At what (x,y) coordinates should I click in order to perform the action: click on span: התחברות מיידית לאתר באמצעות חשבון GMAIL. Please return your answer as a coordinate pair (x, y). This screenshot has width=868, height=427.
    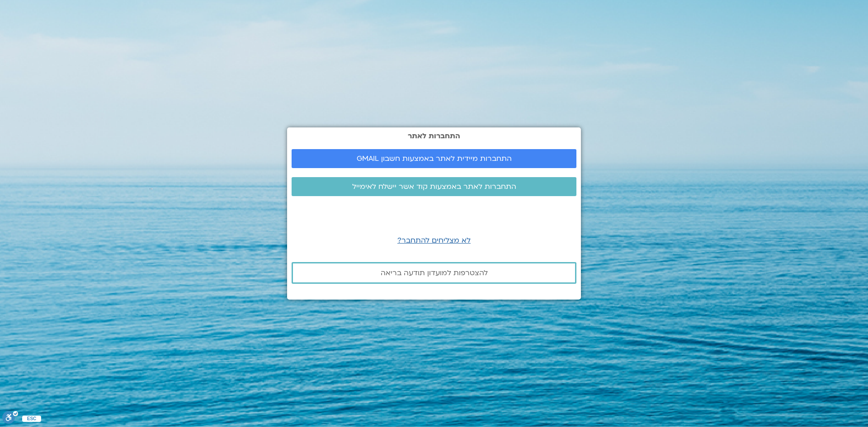
    Looking at the image, I should click on (434, 159).